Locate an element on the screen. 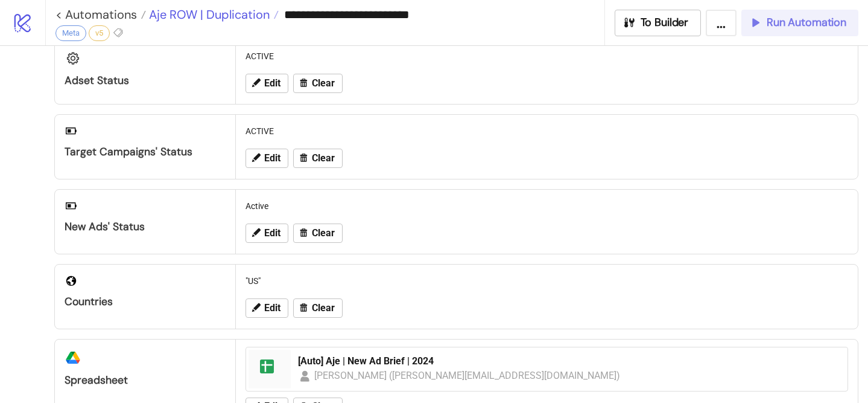  div: New Ads' Status is located at coordinates (145, 226).